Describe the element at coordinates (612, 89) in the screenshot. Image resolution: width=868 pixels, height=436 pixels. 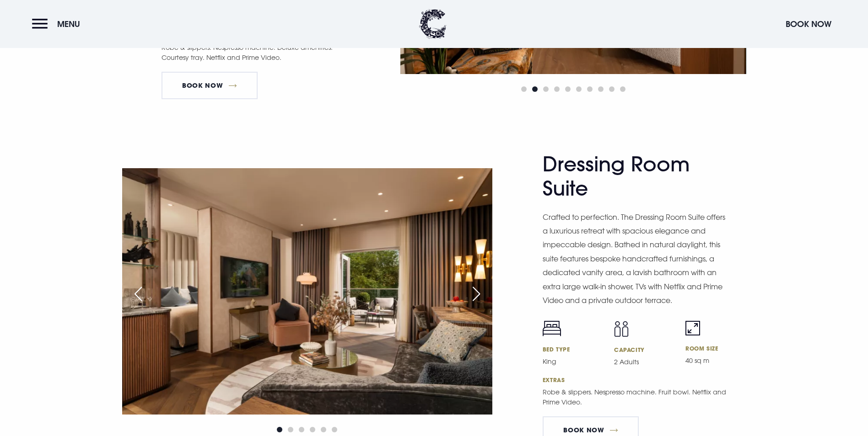
I see `span: Go to slide 9` at that location.